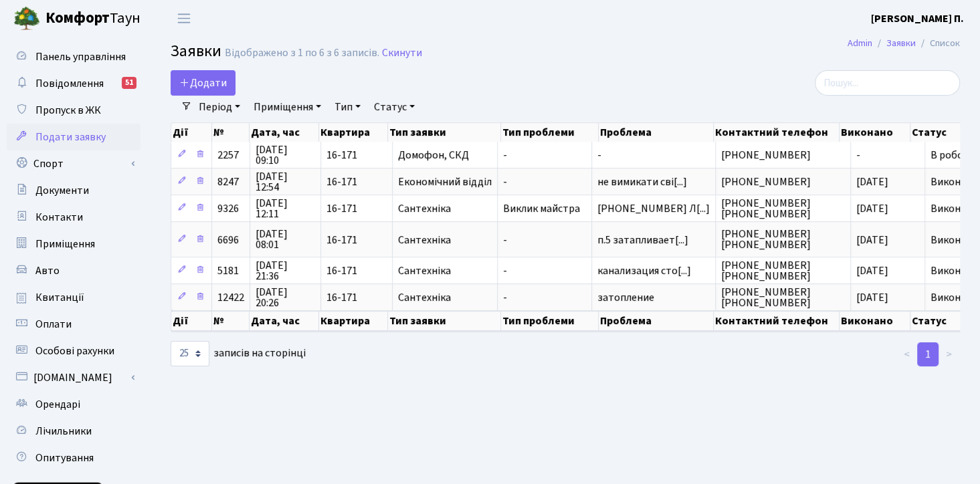 This screenshot has height=484, width=980. Describe the element at coordinates (228, 182) in the screenshot. I see `span: 8247` at that location.